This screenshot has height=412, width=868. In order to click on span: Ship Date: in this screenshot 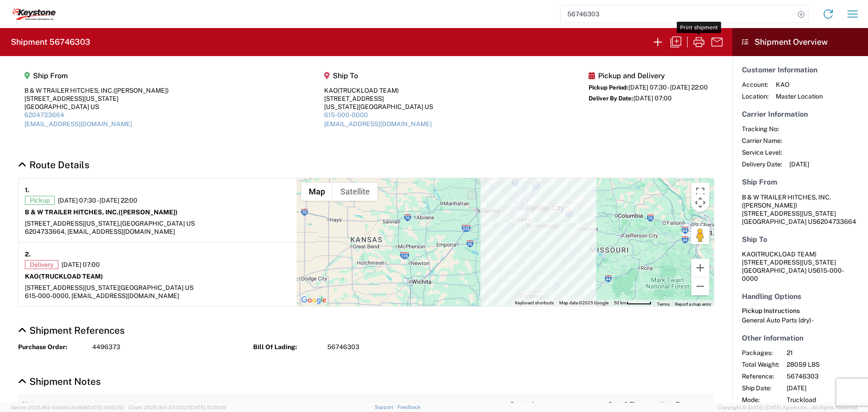, I will do `click(760, 388)`.